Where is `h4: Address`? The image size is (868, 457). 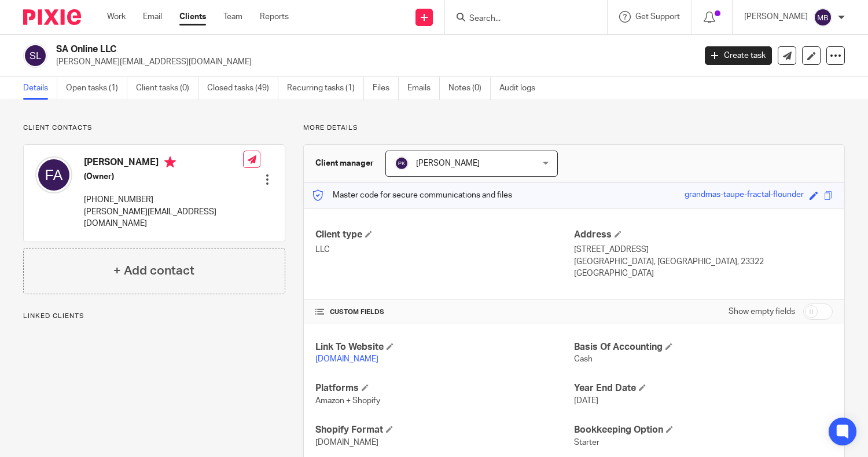 h4: Address is located at coordinates (703, 235).